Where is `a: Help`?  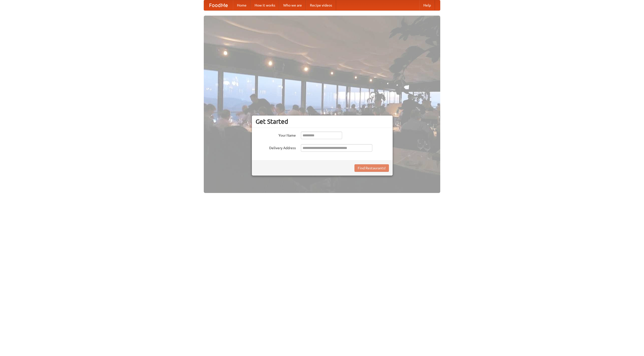
a: Help is located at coordinates (427, 5).